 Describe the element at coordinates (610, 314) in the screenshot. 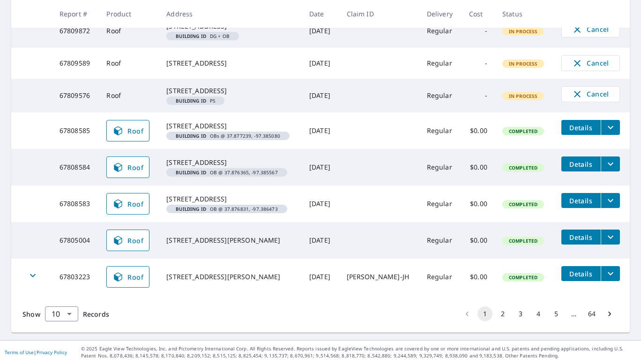

I see `button: Go to next page` at that location.